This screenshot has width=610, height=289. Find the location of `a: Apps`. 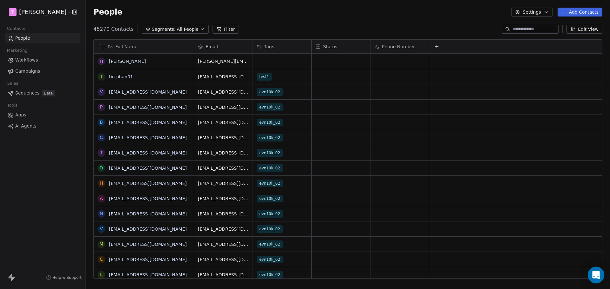

a: Apps is located at coordinates (43, 115).